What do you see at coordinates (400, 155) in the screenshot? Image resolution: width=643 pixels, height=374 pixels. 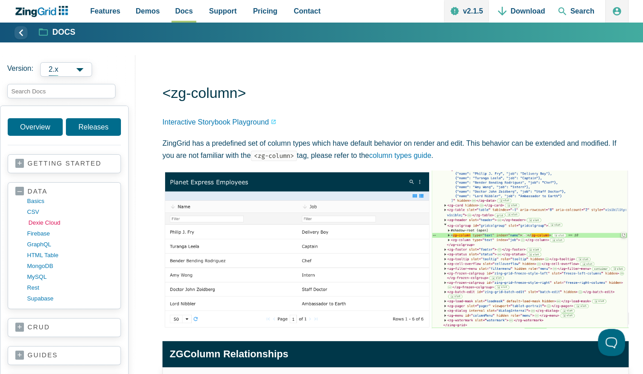 I see `a: column types guide` at bounding box center [400, 155].